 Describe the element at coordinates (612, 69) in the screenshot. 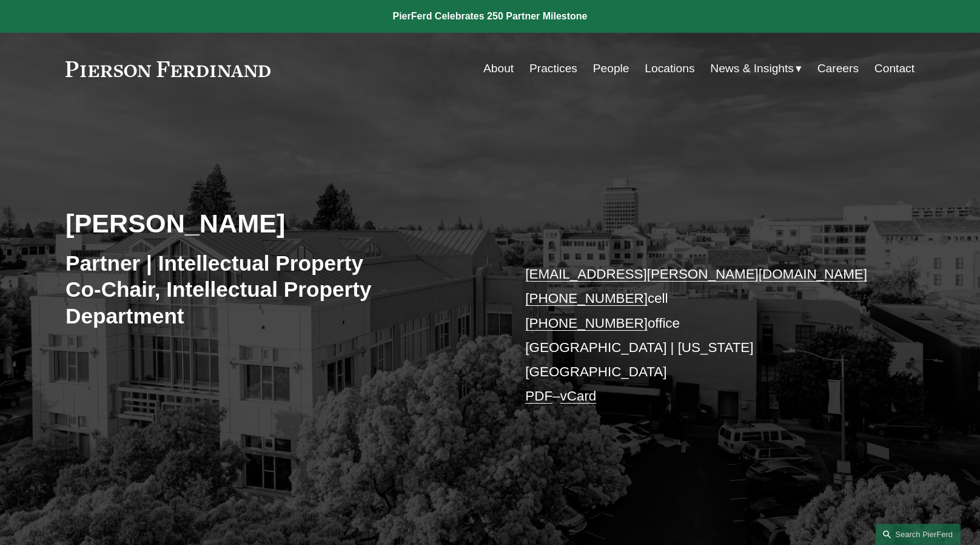

I see `a: People` at that location.